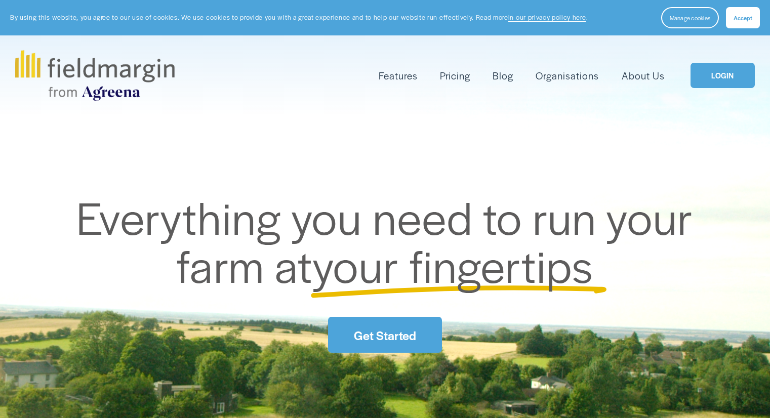 The image size is (770, 418). I want to click on span: Everything you need to run your farm at, so click(390, 241).